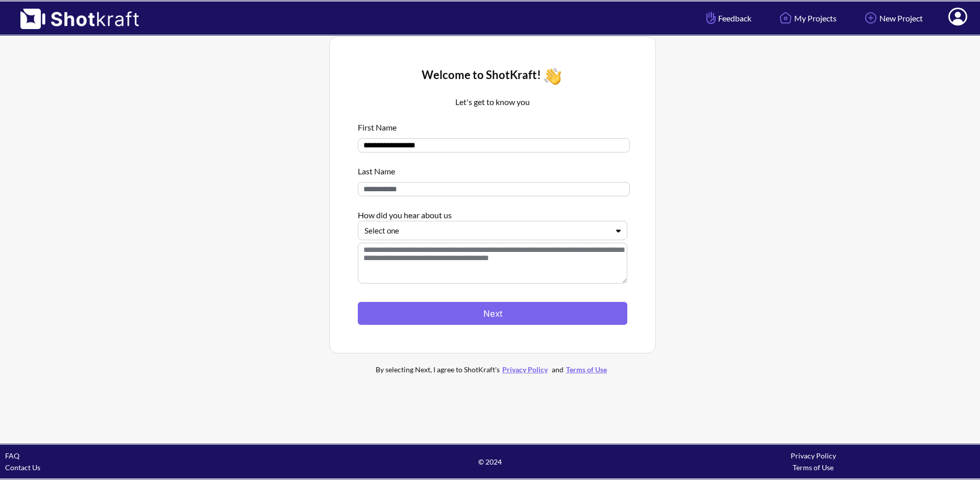 This screenshot has height=486, width=980. I want to click on div: Terms of Use, so click(813, 467).